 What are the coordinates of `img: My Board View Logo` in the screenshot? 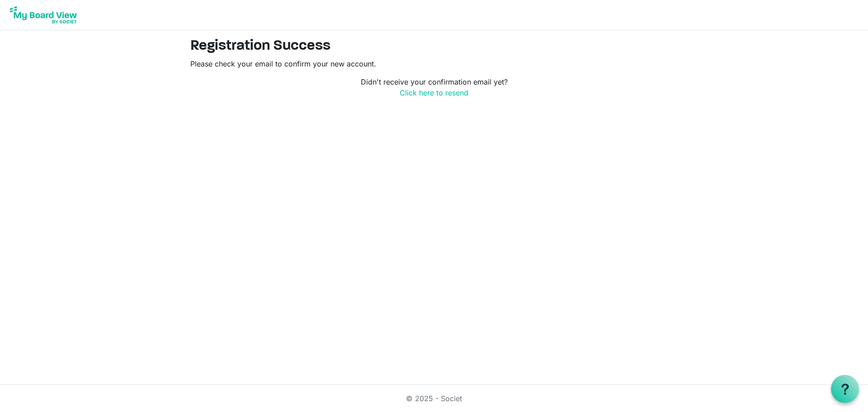 It's located at (43, 15).